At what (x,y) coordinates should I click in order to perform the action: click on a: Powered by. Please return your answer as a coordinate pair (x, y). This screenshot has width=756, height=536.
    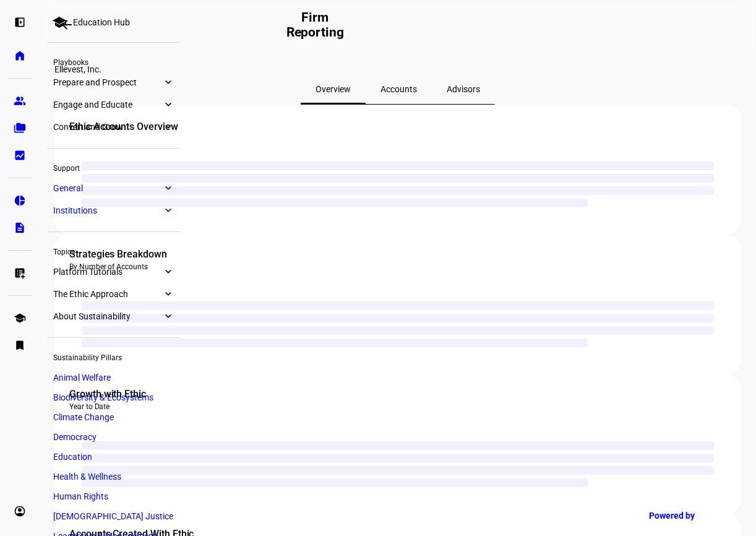
    Looking at the image, I should click on (689, 515).